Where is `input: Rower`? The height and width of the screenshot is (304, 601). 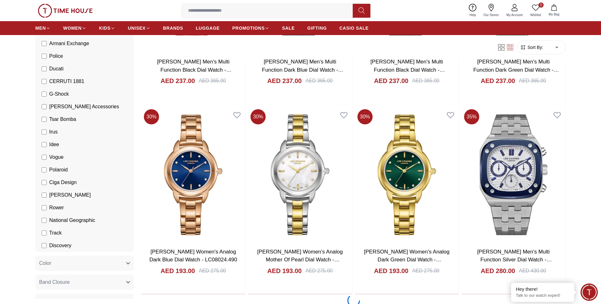
input: Rower is located at coordinates (44, 208).